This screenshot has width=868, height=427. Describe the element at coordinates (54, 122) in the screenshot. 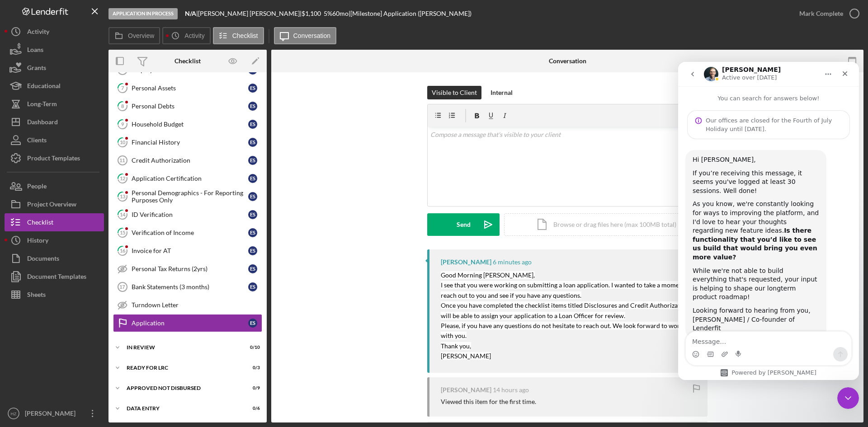

I see `a: Dashboard` at that location.